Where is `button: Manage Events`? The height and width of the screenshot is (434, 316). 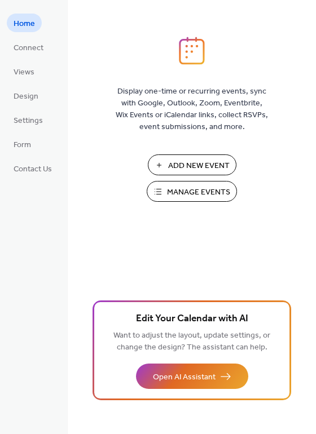
button: Manage Events is located at coordinates (192, 191).